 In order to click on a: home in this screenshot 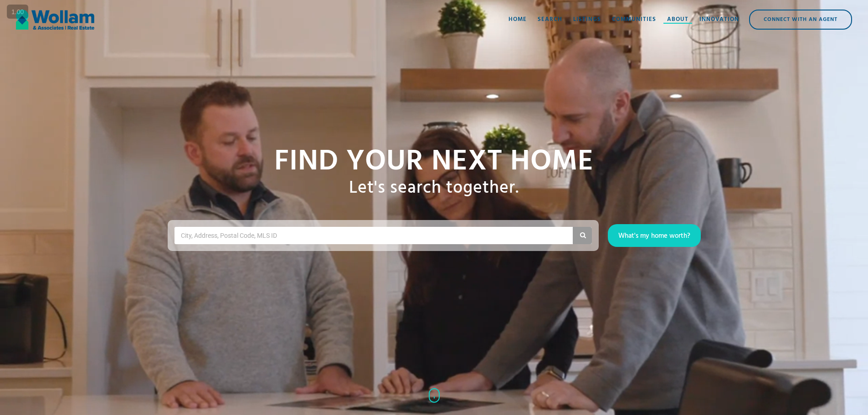, I will do `click(55, 20)`.